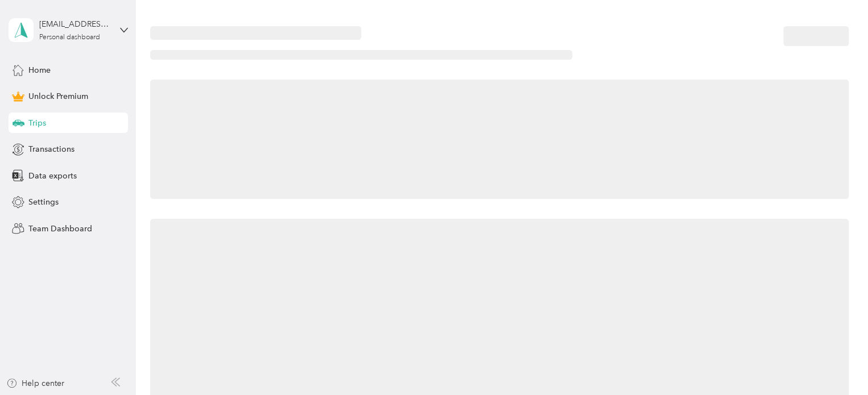 Image resolution: width=868 pixels, height=395 pixels. What do you see at coordinates (53, 175) in the screenshot?
I see `span: Data exports` at bounding box center [53, 175].